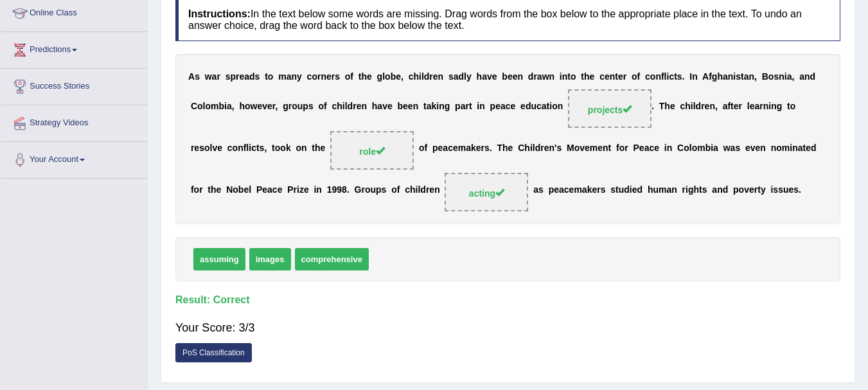 The height and width of the screenshot is (390, 868). What do you see at coordinates (74, 85) in the screenshot?
I see `a: Success Stories` at bounding box center [74, 85].